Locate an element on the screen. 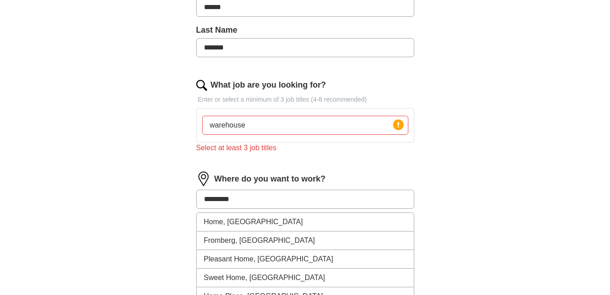  label: Where do you want to work? is located at coordinates (270, 179).